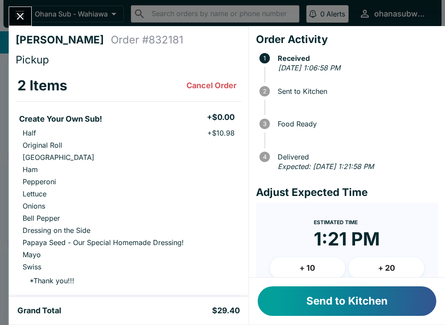 This screenshot has width=445, height=325. What do you see at coordinates (356, 157) in the screenshot?
I see `span: Delivered` at bounding box center [356, 157].